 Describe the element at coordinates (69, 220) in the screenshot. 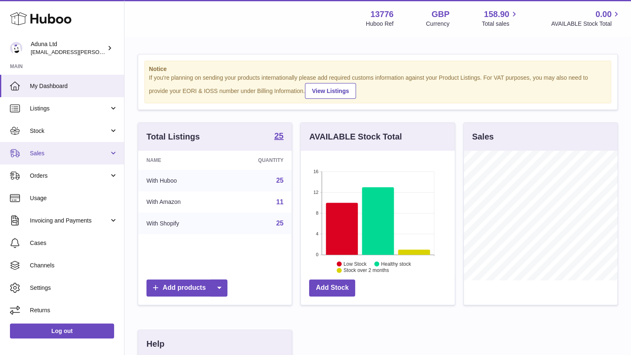

I see `span: Invoicing and Payments` at that location.